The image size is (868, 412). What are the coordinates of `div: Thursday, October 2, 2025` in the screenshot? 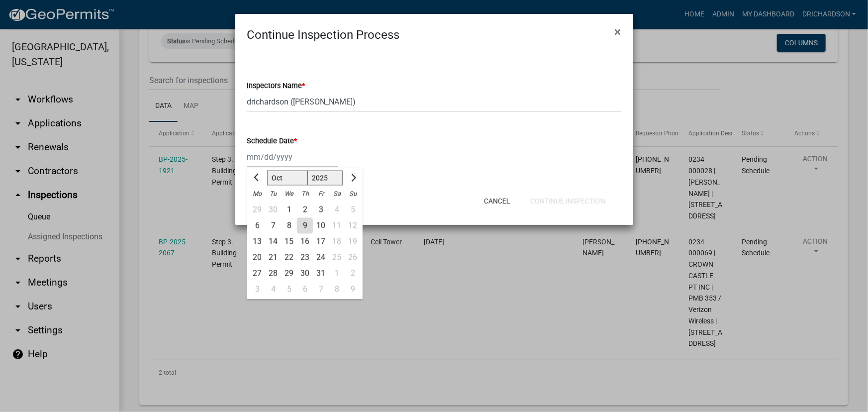 It's located at (305, 210).